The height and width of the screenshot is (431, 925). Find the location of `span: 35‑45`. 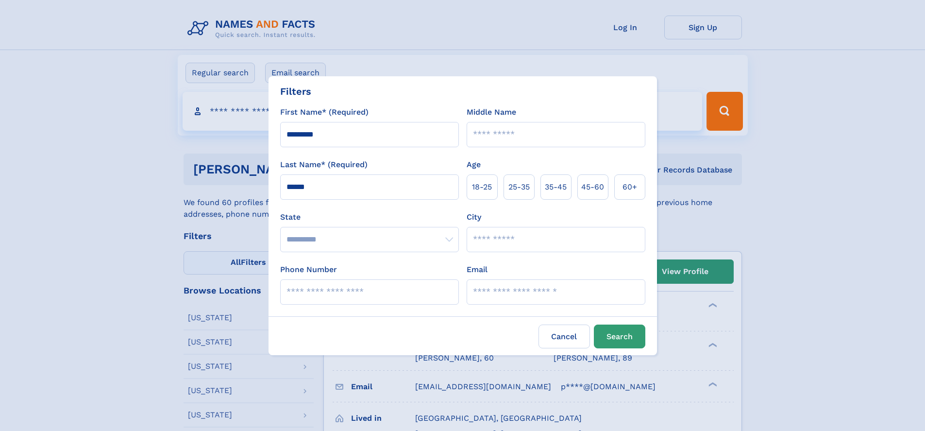

span: 35‑45 is located at coordinates (555, 187).